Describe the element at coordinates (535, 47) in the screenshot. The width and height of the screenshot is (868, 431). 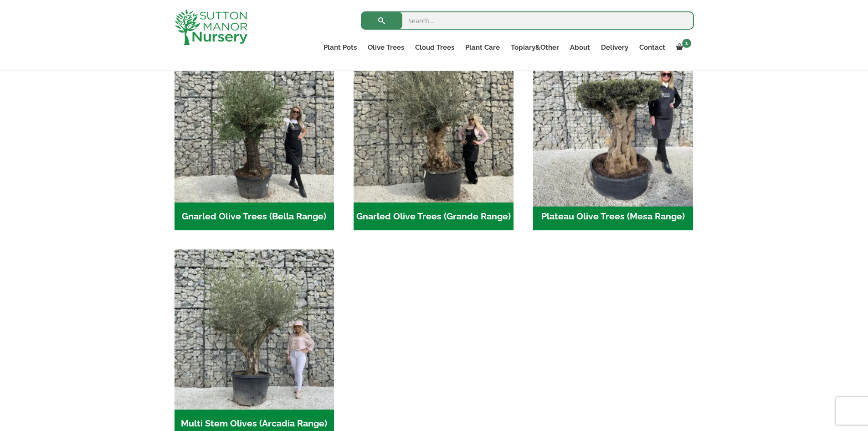
I see `a: Topiary&Other` at that location.